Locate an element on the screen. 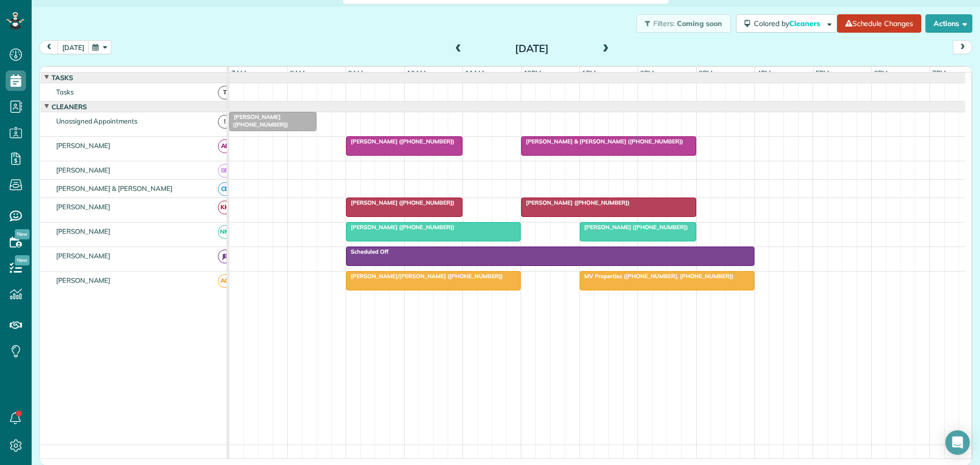 This screenshot has width=980, height=465. span: BR is located at coordinates (224, 171).